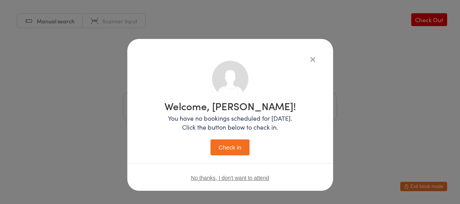 This screenshot has width=460, height=204. Describe the element at coordinates (230, 178) in the screenshot. I see `button: No thanks, I don't want to attend` at that location.